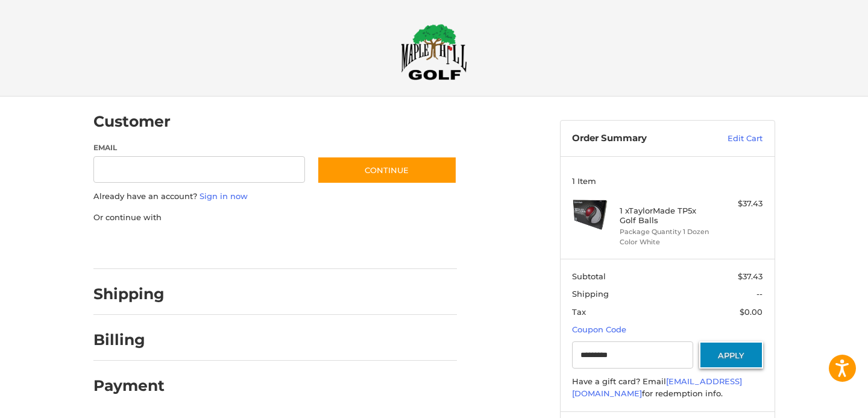 The width and height of the screenshot is (868, 418). What do you see at coordinates (275, 196) in the screenshot?
I see `p: Already have an account?` at bounding box center [275, 196].